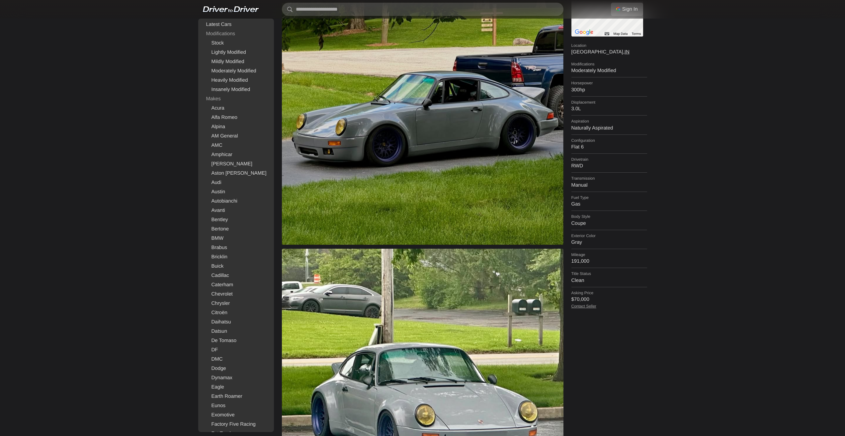 The image size is (845, 436). I want to click on dt: Asking Price, so click(609, 293).